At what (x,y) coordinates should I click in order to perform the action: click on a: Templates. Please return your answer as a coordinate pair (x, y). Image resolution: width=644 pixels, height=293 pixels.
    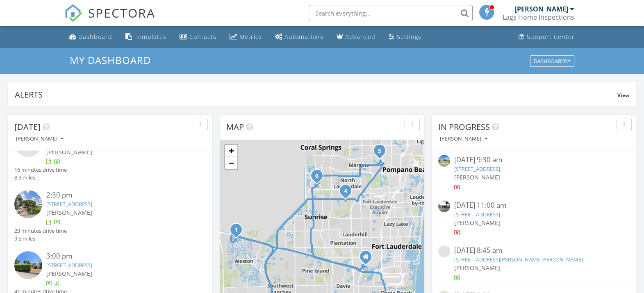
    Looking at the image, I should click on (146, 37).